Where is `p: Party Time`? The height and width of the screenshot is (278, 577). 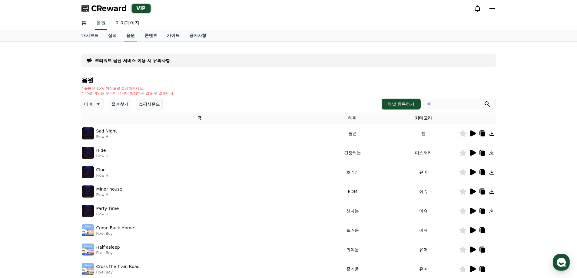
p: Party Time is located at coordinates (107, 209).